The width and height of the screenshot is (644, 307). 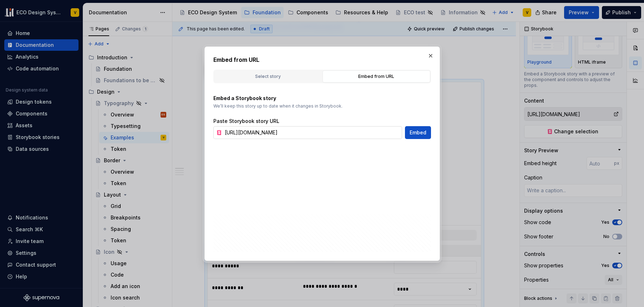 I want to click on p: Embed a Storybook story, so click(x=322, y=98).